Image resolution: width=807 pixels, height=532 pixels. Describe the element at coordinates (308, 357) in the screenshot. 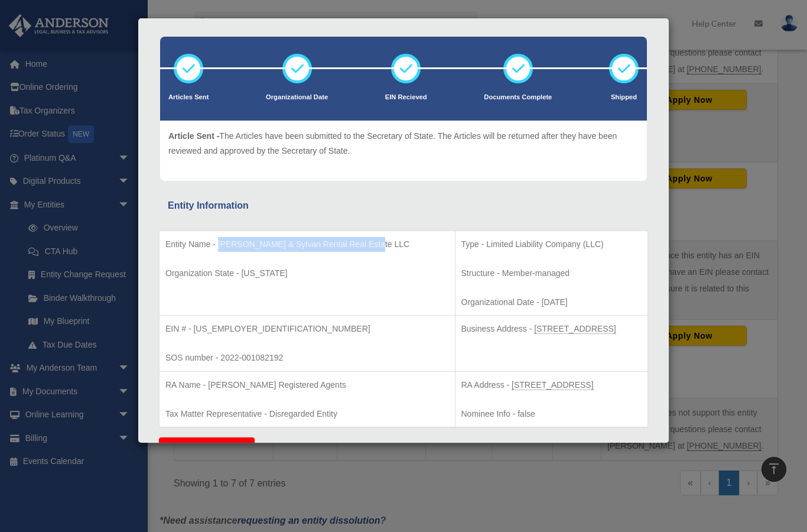

I see `p: SOS number - 2022-001082192` at that location.